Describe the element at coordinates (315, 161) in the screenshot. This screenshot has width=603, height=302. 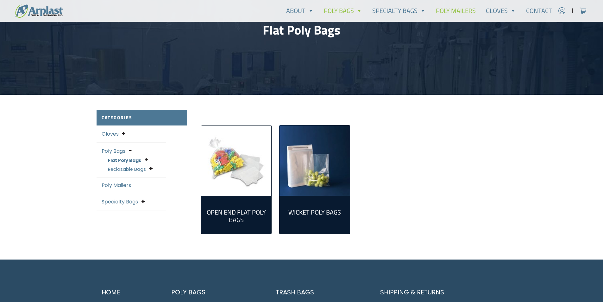
I see `img: Wicket Poly Bags` at that location.